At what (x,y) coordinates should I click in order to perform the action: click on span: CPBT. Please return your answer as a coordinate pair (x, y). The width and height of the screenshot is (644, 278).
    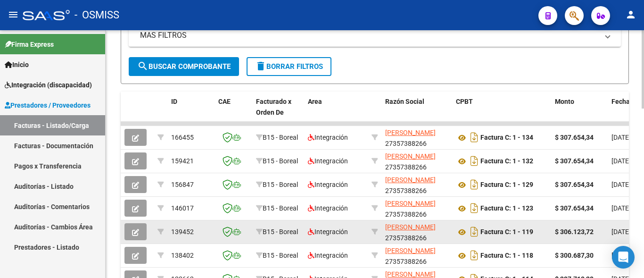
    Looking at the image, I should click on (464, 101).